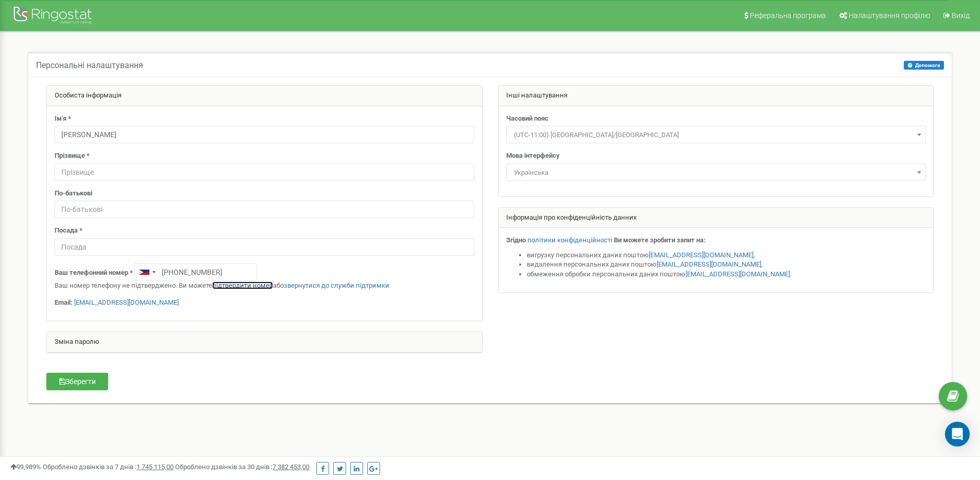 The image size is (980, 480). What do you see at coordinates (62, 119) in the screenshot?
I see `label: Ім'я *` at bounding box center [62, 119].